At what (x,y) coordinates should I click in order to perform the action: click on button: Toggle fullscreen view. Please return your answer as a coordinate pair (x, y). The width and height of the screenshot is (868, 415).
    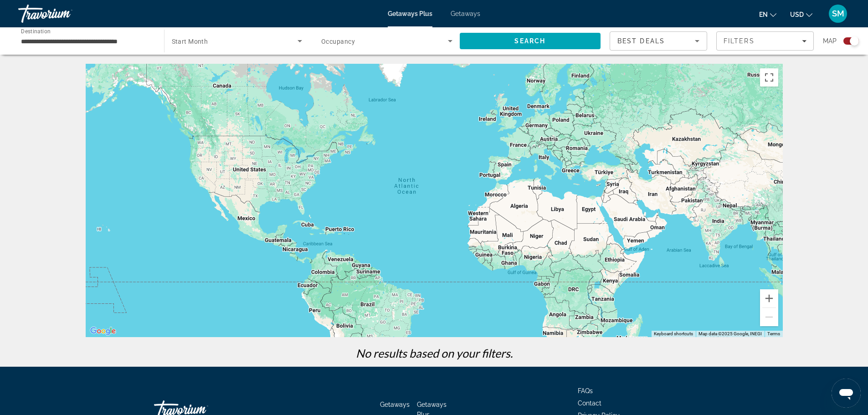
    Looking at the image, I should click on (769, 78).